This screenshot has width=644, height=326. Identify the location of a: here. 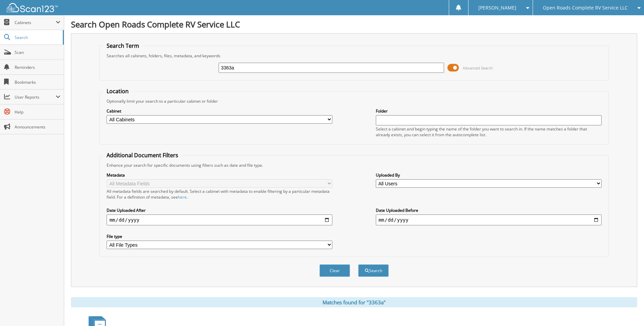
(182, 197).